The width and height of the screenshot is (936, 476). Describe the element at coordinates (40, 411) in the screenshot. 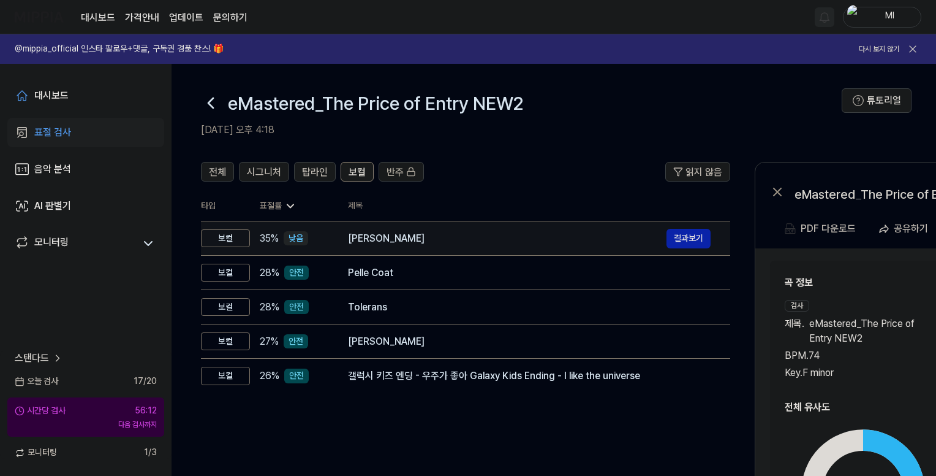

I see `div: 시간당 검사` at that location.